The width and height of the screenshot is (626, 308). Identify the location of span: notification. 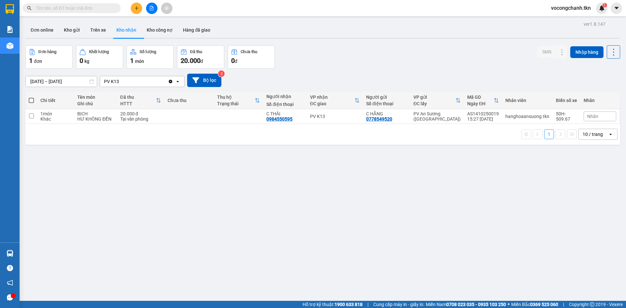
(10, 282).